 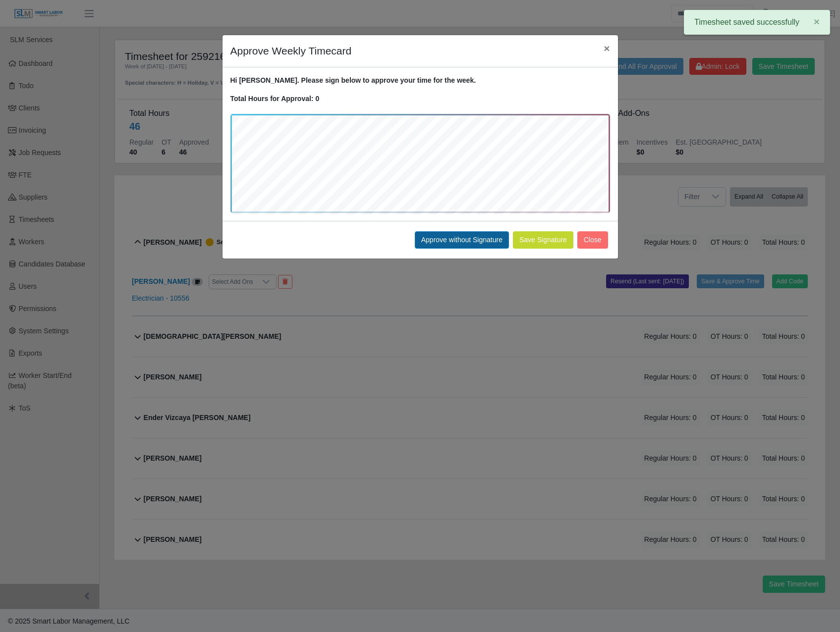 I want to click on button: Approve without Signature, so click(x=462, y=240).